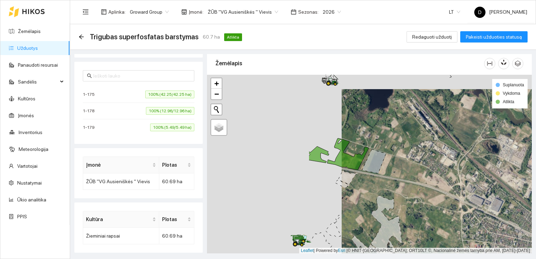  Describe the element at coordinates (29, 31) in the screenshot. I see `a: Žemėlapis` at that location.